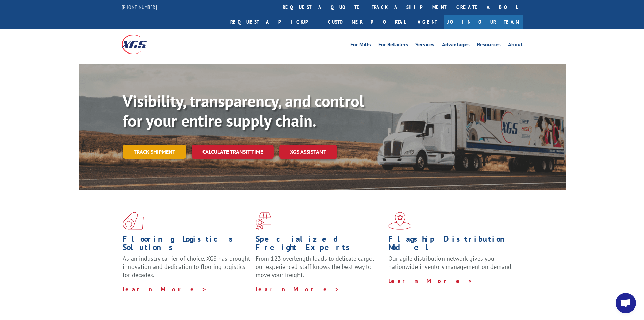  Describe the element at coordinates (452, 245) in the screenshot. I see `h1: Flagship Distribution Model` at that location.